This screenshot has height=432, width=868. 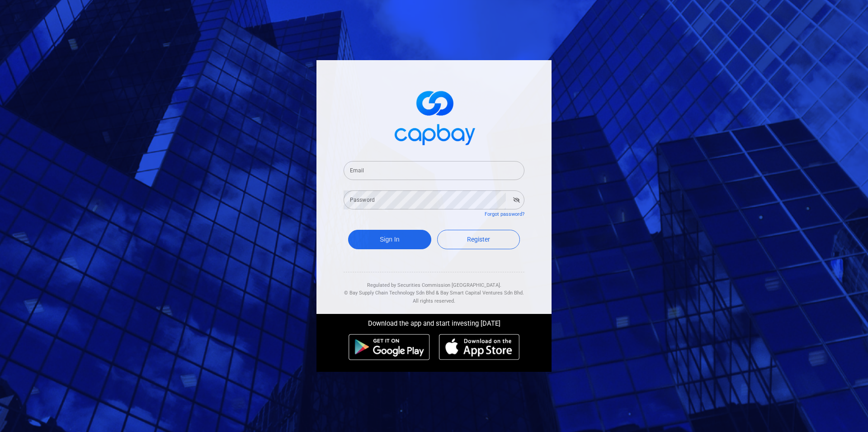 I want to click on a: Forgot password?, so click(x=505, y=214).